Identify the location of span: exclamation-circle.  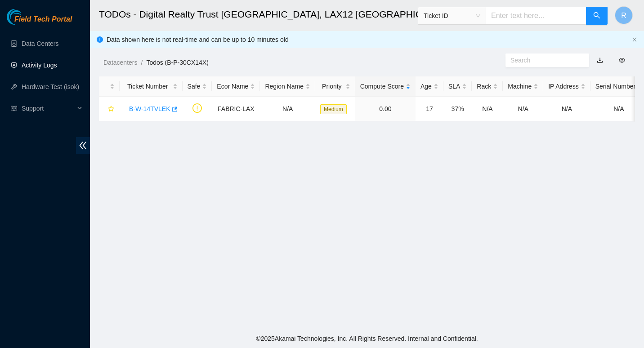
(197, 108).